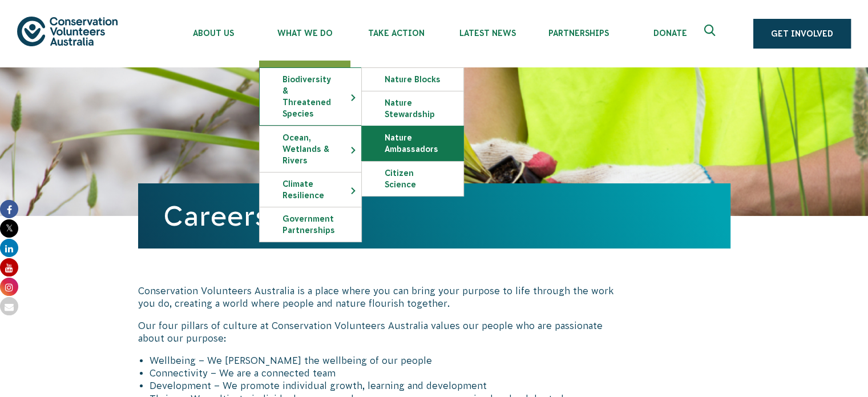 This screenshot has height=397, width=868. What do you see at coordinates (388, 373) in the screenshot?
I see `li: Connectivity – We are a connected team` at bounding box center [388, 373].